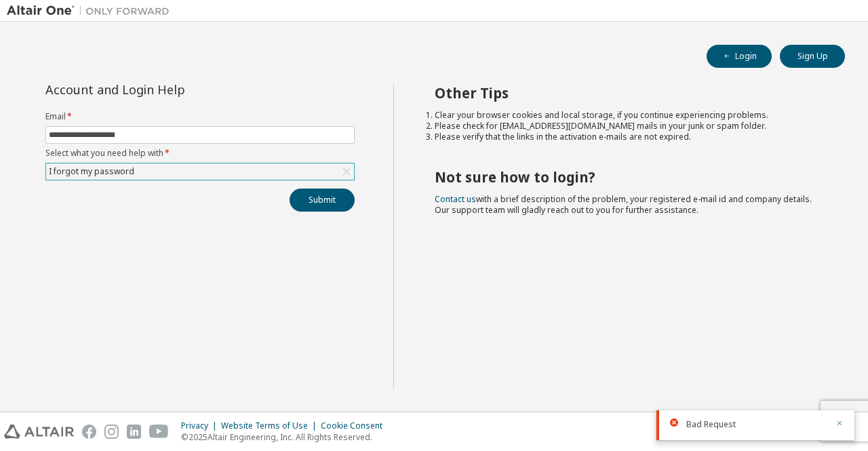 This screenshot has height=451, width=868. I want to click on div: Website Terms of Use, so click(270, 426).